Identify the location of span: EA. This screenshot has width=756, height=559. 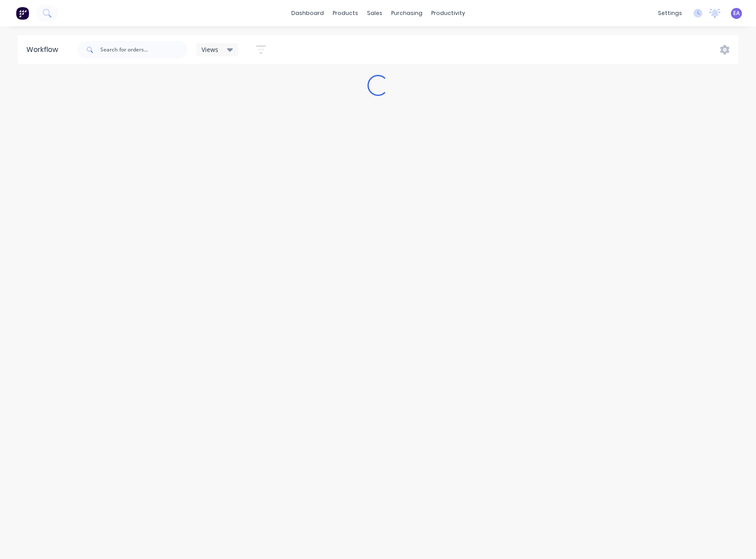
(737, 13).